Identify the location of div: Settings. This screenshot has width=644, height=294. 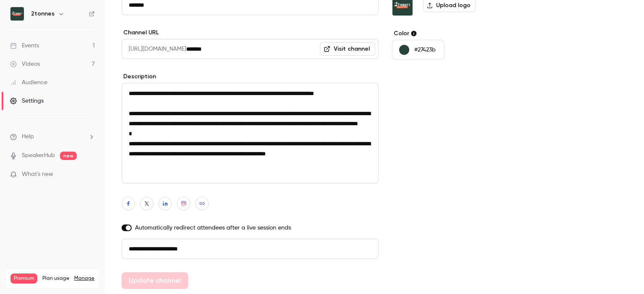
(27, 101).